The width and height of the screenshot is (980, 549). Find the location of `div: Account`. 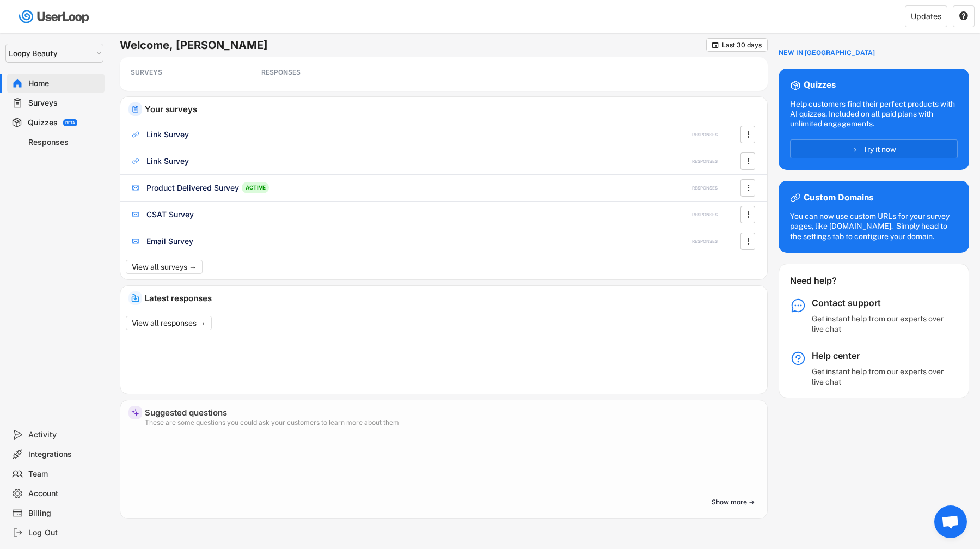

div: Account is located at coordinates (64, 494).